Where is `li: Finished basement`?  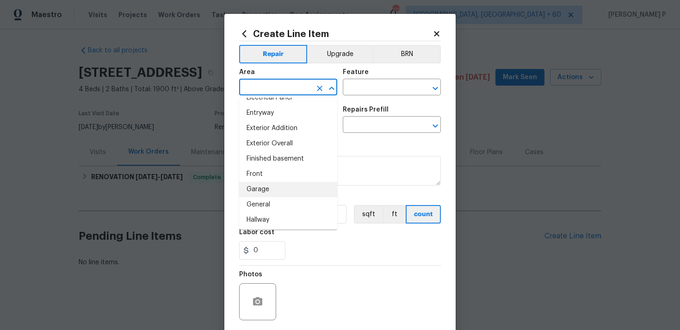 li: Finished basement is located at coordinates (288, 159).